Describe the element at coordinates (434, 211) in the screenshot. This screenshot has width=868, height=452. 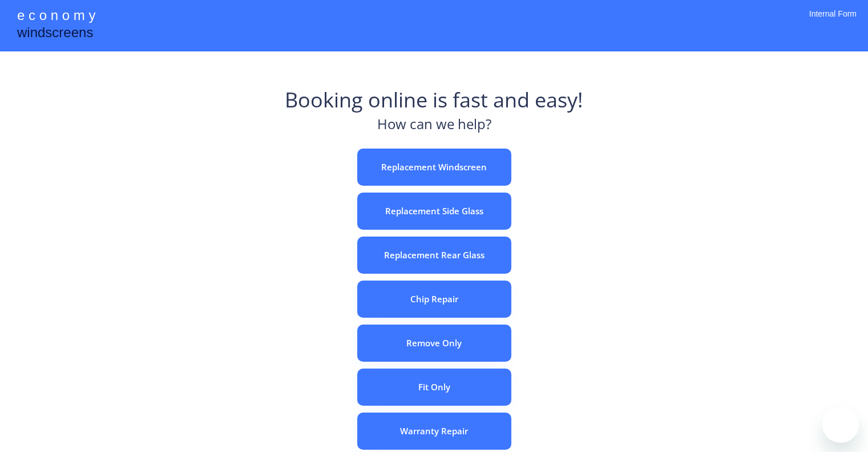
I see `button: Replacement Side Glass` at that location.